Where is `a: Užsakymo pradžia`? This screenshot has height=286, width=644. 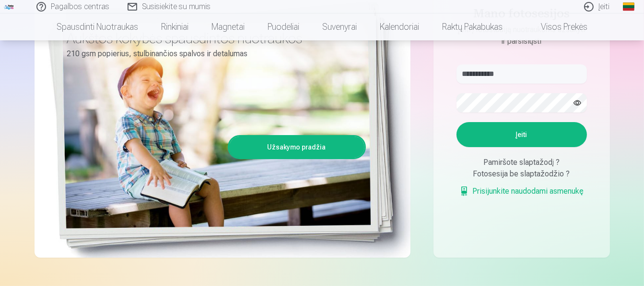
a: Užsakymo pradžia is located at coordinates (297, 147).